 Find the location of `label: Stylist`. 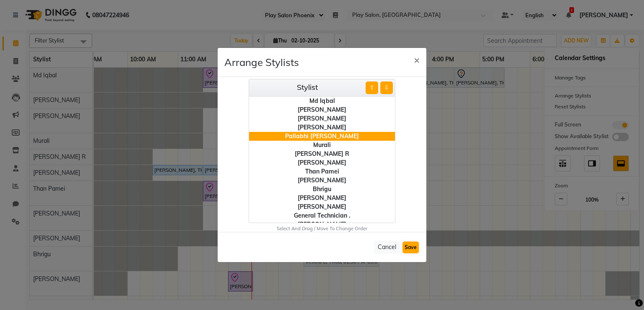

label: Stylist is located at coordinates (307, 87).